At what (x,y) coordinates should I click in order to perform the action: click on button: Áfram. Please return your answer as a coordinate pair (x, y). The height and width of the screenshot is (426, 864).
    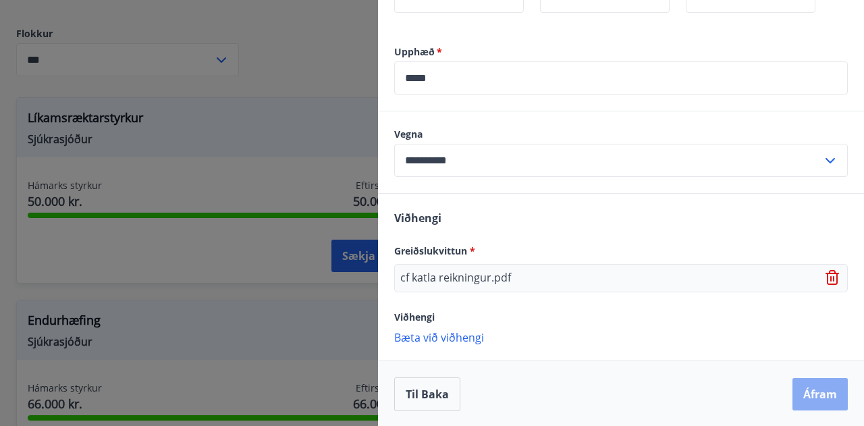
    Looking at the image, I should click on (820, 394).